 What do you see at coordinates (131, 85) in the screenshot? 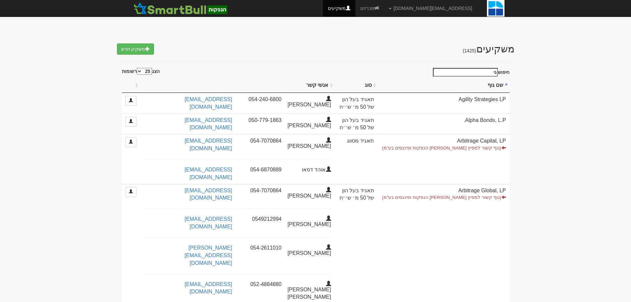
I see `th: : activate to sort column ascending` at bounding box center [131, 85].